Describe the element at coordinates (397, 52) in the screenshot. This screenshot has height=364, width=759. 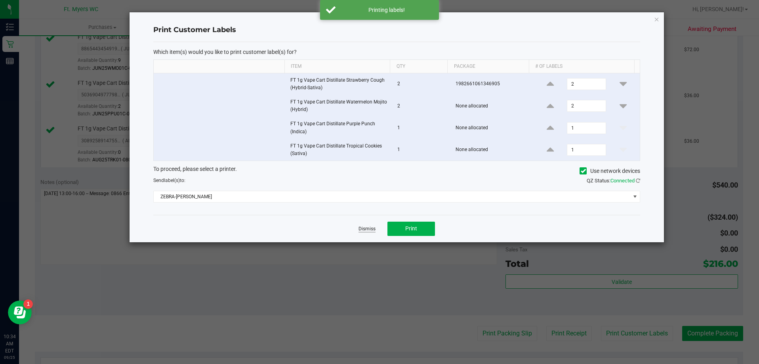
I see `p: Which item(s) would you like to print customer label(s) for?` at that location.